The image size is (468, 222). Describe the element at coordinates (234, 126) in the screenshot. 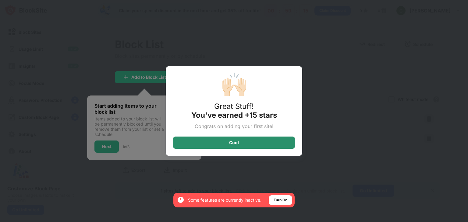

I see `div: Congrats on adding your first site!` at that location.